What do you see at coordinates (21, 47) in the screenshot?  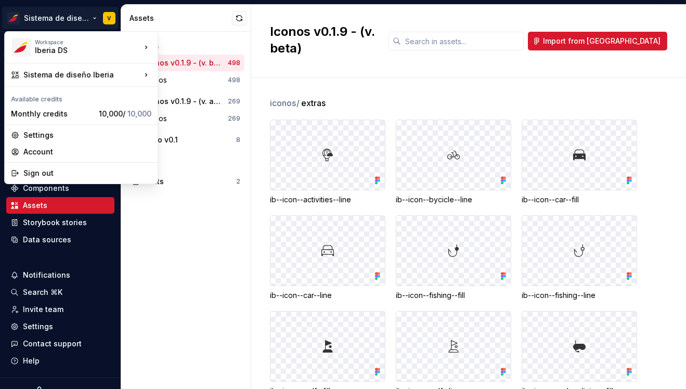 I see `img: 55604660-494d-44a9-beb2-692398e9940a.png` at bounding box center [21, 47].